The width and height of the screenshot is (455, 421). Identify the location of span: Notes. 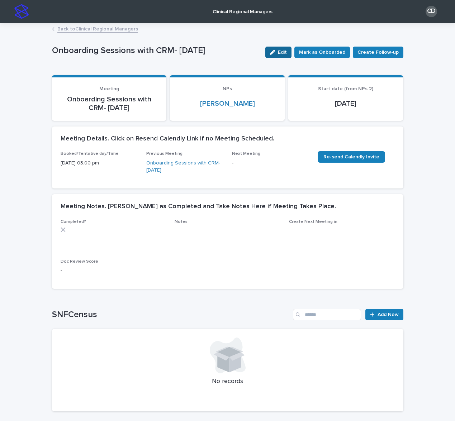
(181, 222).